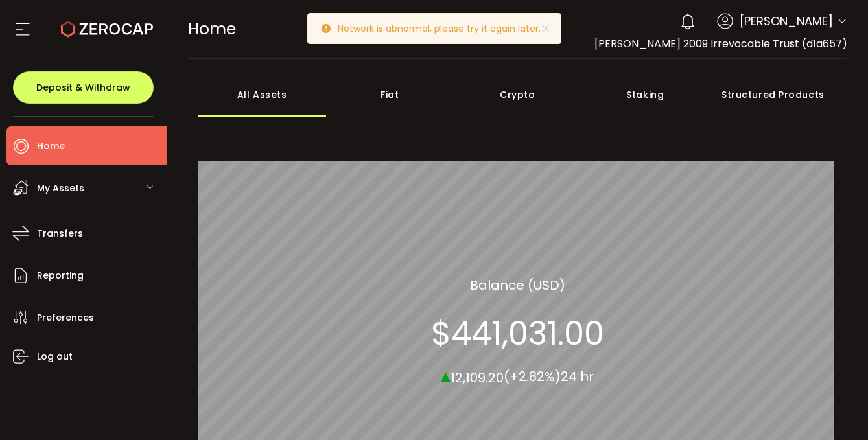 The height and width of the screenshot is (440, 868). Describe the element at coordinates (518, 333) in the screenshot. I see `section: $441,031.00` at that location.